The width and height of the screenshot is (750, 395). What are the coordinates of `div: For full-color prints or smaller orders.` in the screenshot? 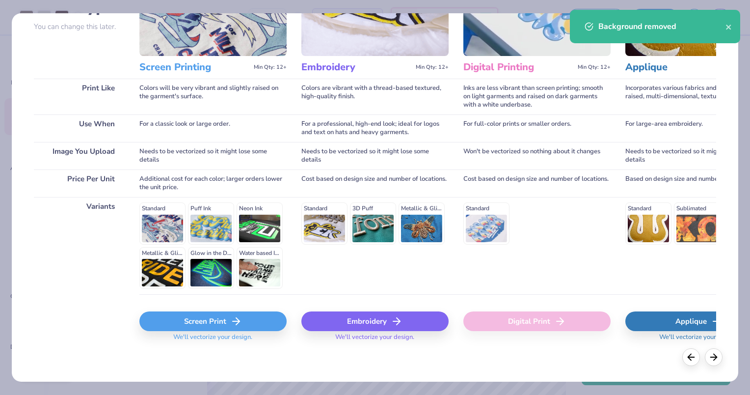 It's located at (537, 128).